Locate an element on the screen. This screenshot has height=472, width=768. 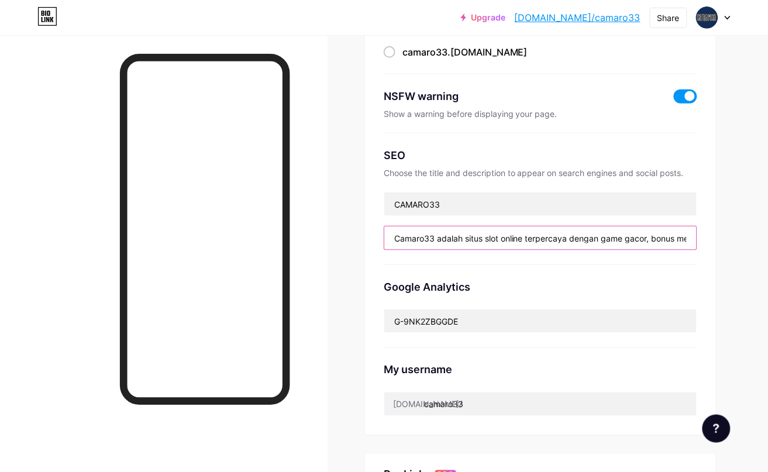
div: My username is located at coordinates (541, 370).